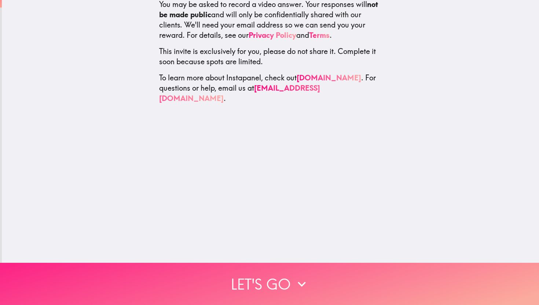 This screenshot has height=305, width=539. What do you see at coordinates (271, 88) in the screenshot?
I see `p: To learn more about Instapanel, check out . For questions or help, email us at .` at bounding box center [271, 88].